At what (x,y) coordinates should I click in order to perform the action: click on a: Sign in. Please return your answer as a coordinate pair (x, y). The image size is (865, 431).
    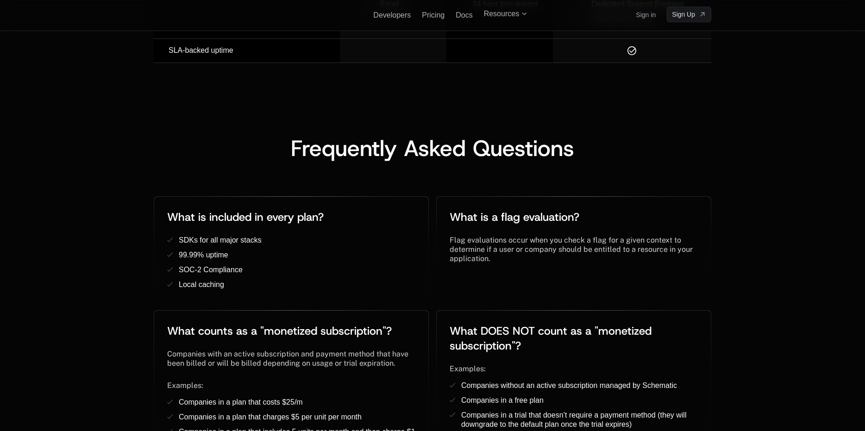
    Looking at the image, I should click on (646, 15).